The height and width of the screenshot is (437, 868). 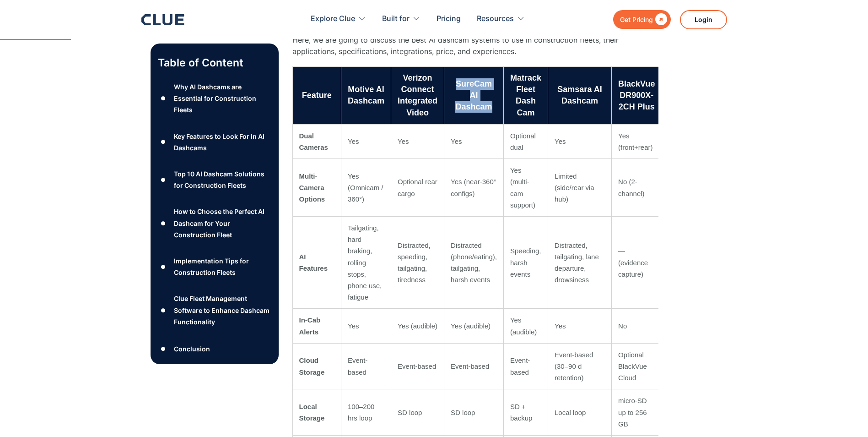 What do you see at coordinates (215, 267) in the screenshot?
I see `a: ●Implementation Tips for Construction Fleets` at bounding box center [215, 267].